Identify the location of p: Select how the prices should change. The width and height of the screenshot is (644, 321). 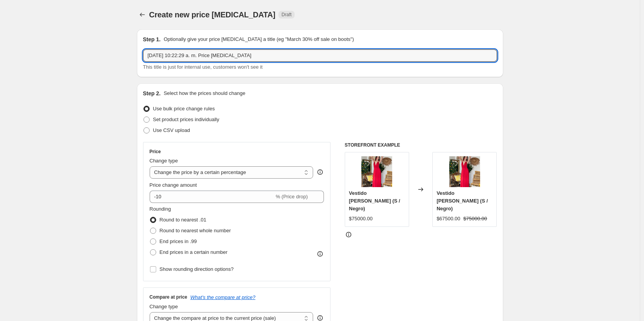
(204, 93).